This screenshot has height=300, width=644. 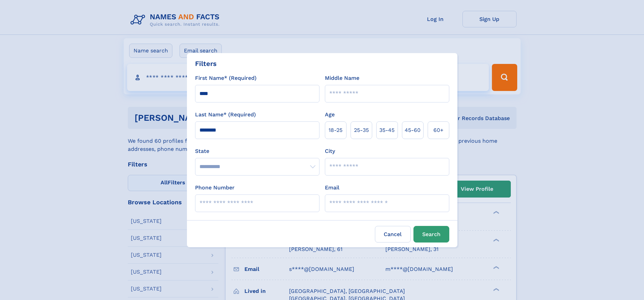 I want to click on label: Cancel, so click(x=393, y=234).